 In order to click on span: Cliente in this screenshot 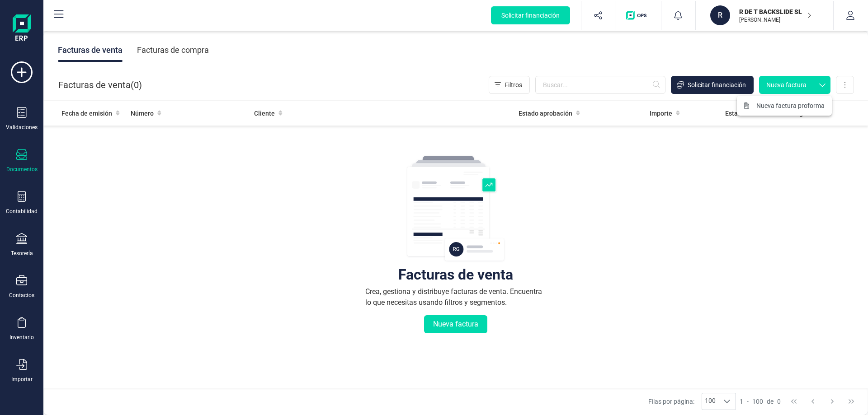, I will do `click(265, 113)`.